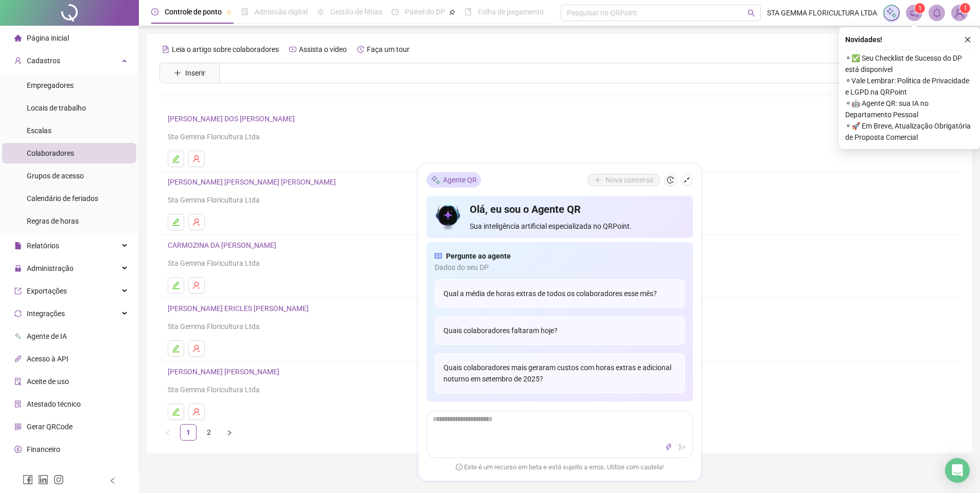 The image size is (980, 493). What do you see at coordinates (155, 12) in the screenshot?
I see `span: clock-circle` at bounding box center [155, 12].